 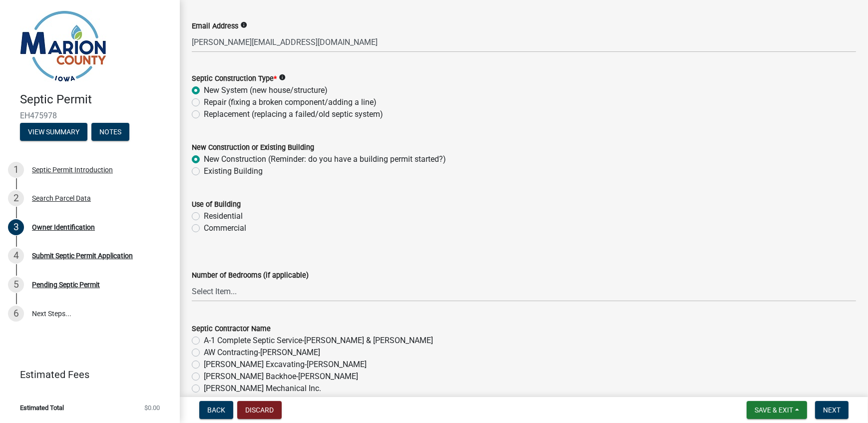 I want to click on button: View Summary, so click(x=53, y=132).